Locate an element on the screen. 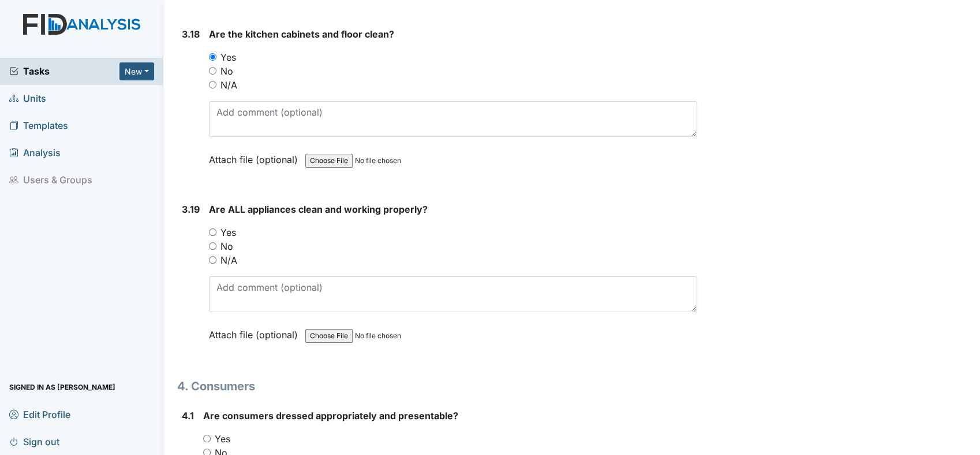 The image size is (980, 455). label: 4.1 is located at coordinates (188, 416).